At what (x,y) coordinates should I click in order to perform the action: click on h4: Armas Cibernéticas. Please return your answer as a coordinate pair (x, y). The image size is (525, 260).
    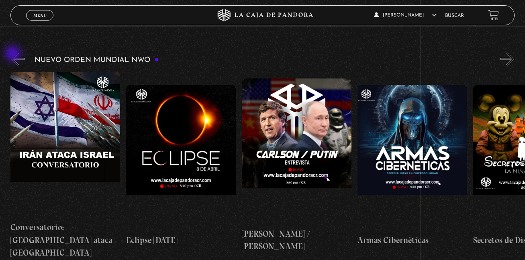
    Looking at the image, I should click on (412, 240).